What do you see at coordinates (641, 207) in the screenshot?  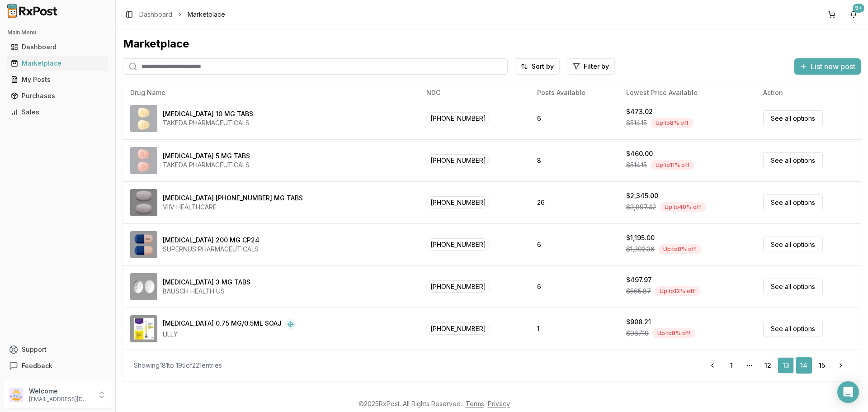 I see `span: $3,897.42` at bounding box center [641, 207].